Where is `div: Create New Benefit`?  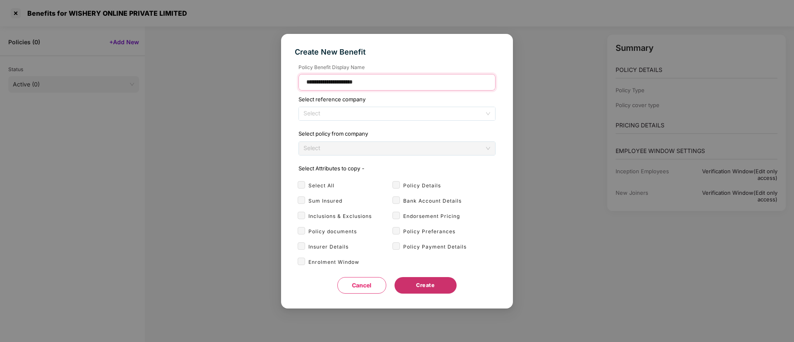
div: Create New Benefit is located at coordinates (396, 52).